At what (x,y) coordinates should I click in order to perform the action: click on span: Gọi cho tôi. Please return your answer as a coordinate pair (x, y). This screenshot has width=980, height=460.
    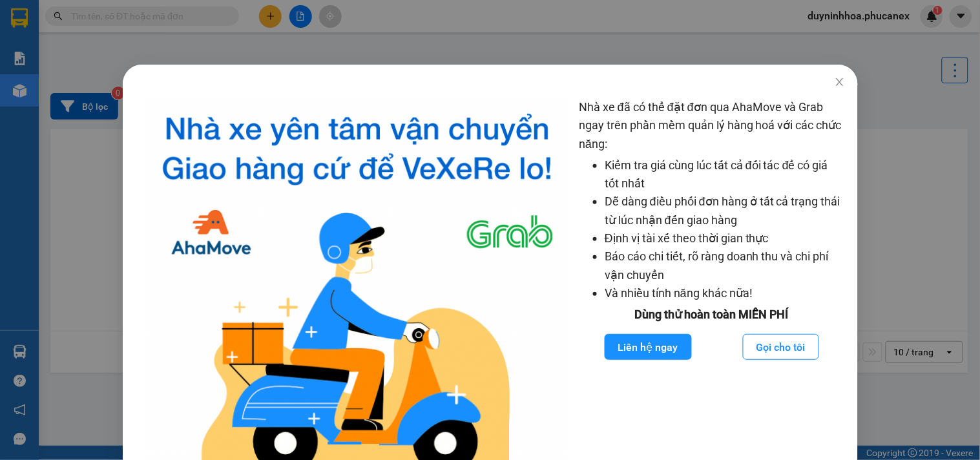
    Looking at the image, I should click on (781, 347).